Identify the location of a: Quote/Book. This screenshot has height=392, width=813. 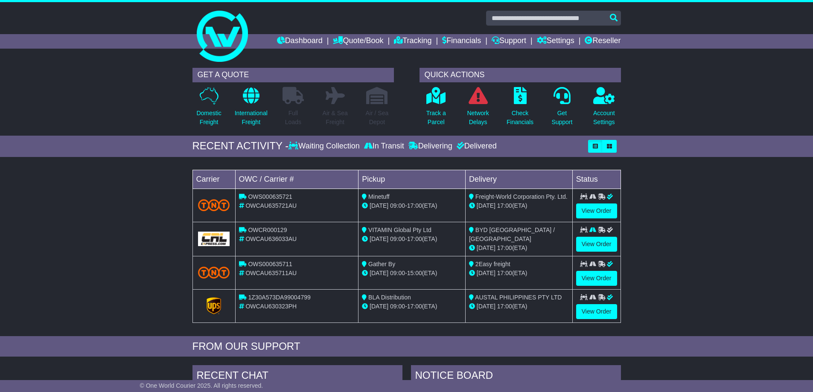
(358, 41).